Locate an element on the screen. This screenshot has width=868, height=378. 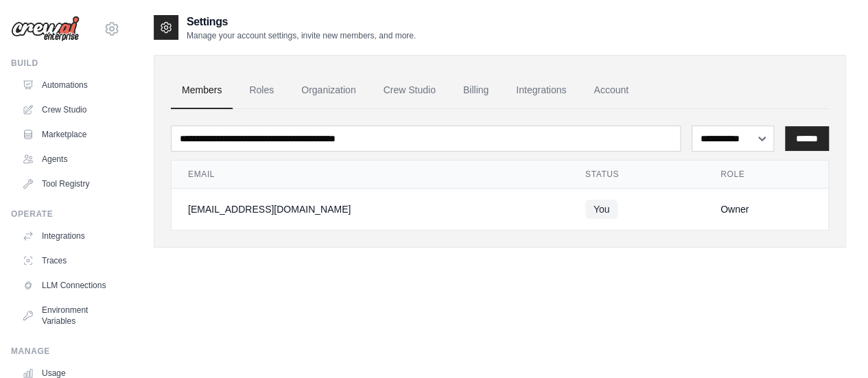
div: Owner is located at coordinates (766, 210).